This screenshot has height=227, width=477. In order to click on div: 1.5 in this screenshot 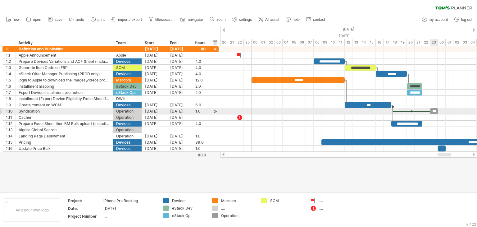, I will do `click(11, 80)`.